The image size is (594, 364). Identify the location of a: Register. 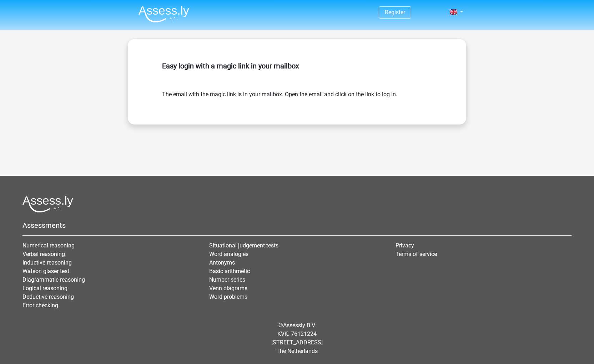
(395, 12).